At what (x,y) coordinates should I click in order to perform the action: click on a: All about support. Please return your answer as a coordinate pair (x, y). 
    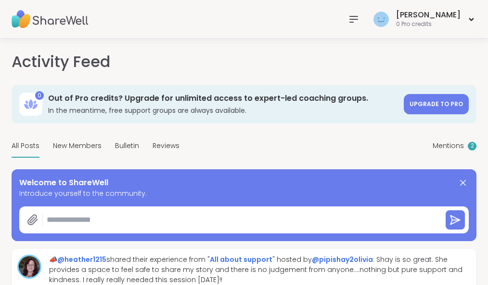
    Looking at the image, I should click on (241, 259).